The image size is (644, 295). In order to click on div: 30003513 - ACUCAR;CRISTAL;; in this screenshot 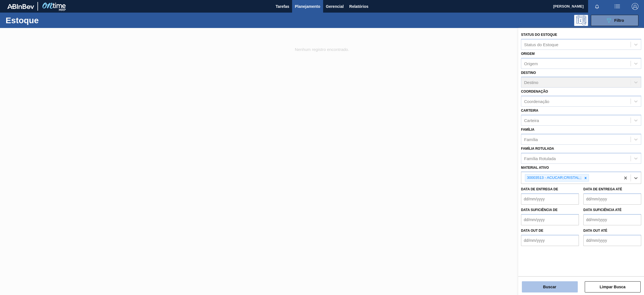, I will do `click(554, 177)`.